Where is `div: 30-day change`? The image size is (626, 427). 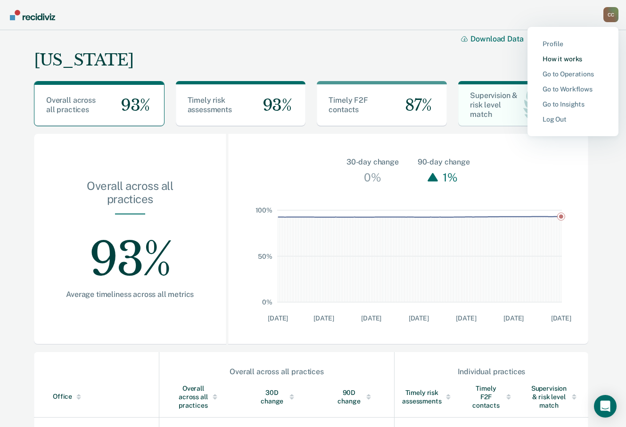
div: 30-day change is located at coordinates (372, 162).